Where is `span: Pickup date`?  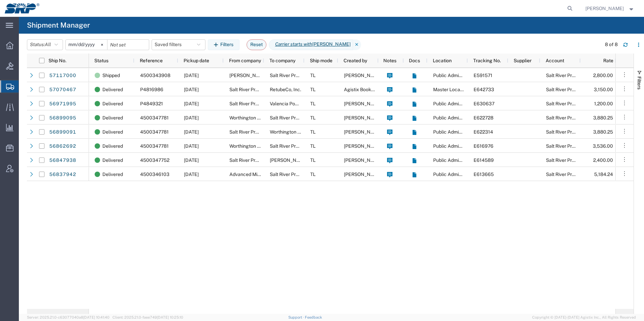
span: Pickup date is located at coordinates (196, 61).